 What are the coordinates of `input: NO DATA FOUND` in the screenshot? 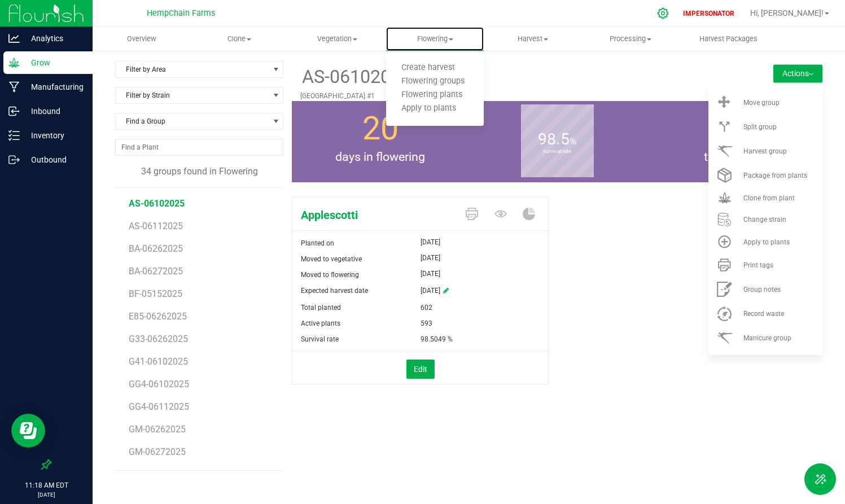 It's located at (199, 147).